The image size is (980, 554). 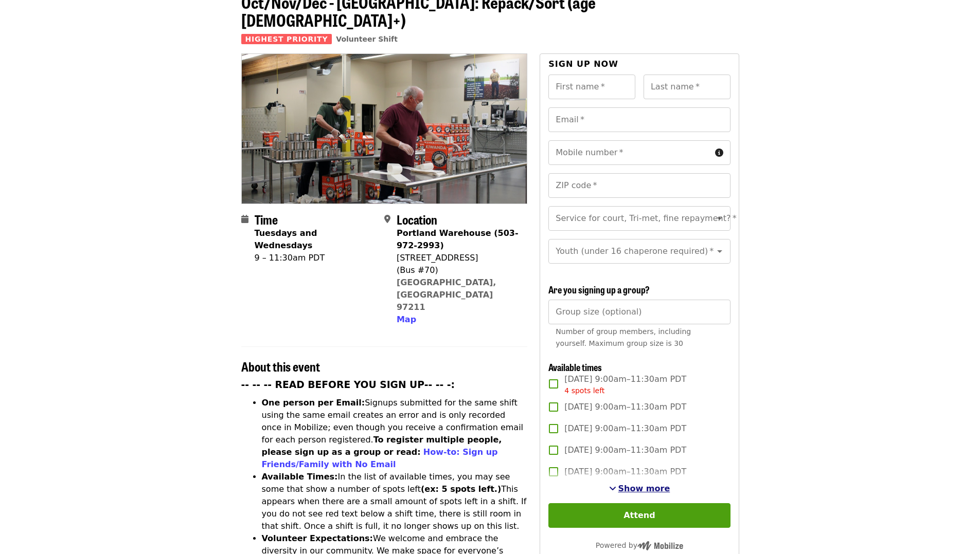 I want to click on div: 9 – 11:30am PDT, so click(x=316, y=258).